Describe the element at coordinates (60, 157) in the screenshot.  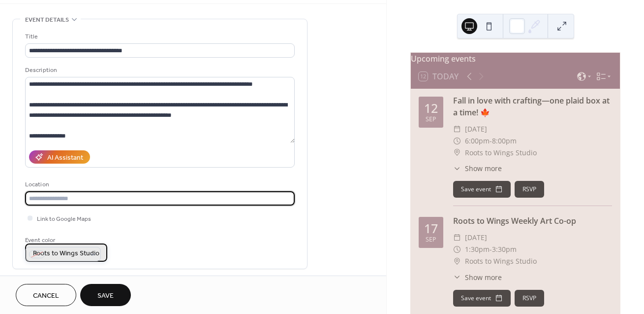
I see `button: AI Assistant` at that location.